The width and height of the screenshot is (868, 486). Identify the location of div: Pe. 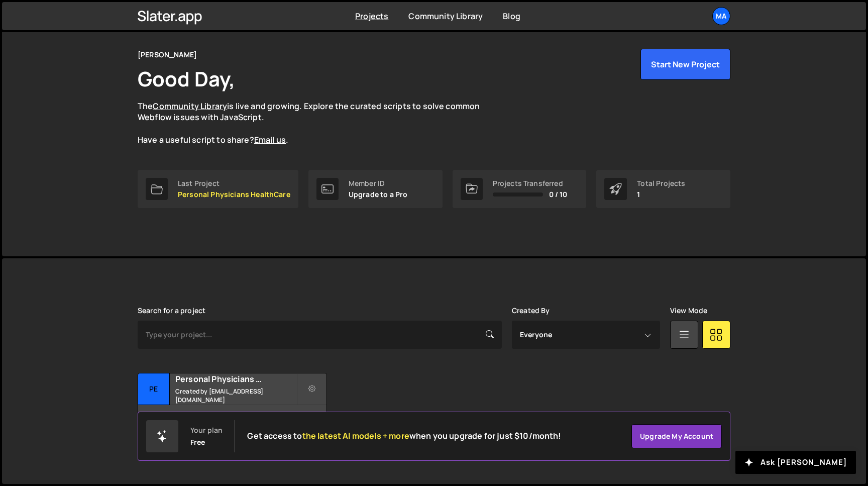
(154, 389).